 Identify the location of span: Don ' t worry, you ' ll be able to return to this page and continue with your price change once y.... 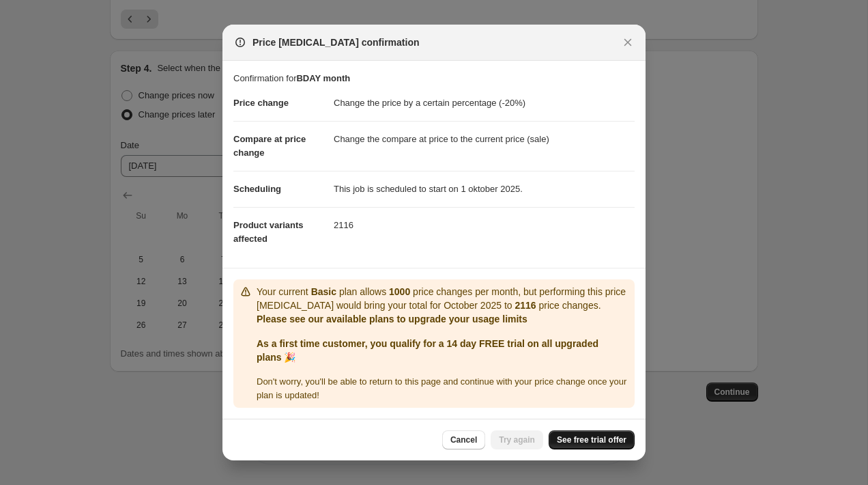
(442, 388).